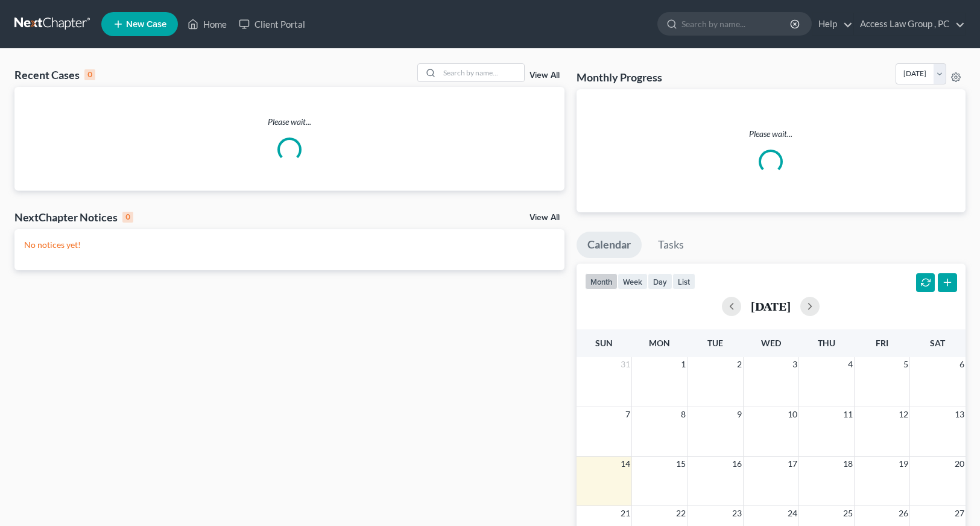 The height and width of the screenshot is (526, 980). Describe the element at coordinates (960, 463) in the screenshot. I see `span: 20` at that location.